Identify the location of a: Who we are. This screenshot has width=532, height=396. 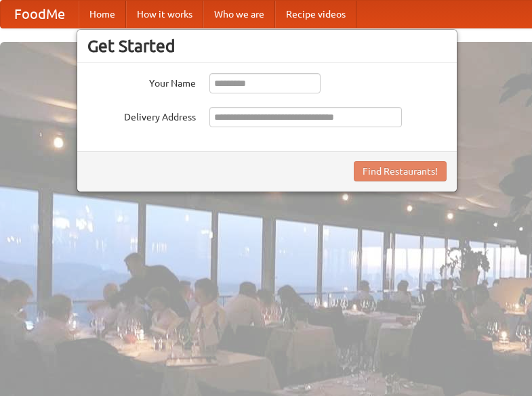
(239, 14).